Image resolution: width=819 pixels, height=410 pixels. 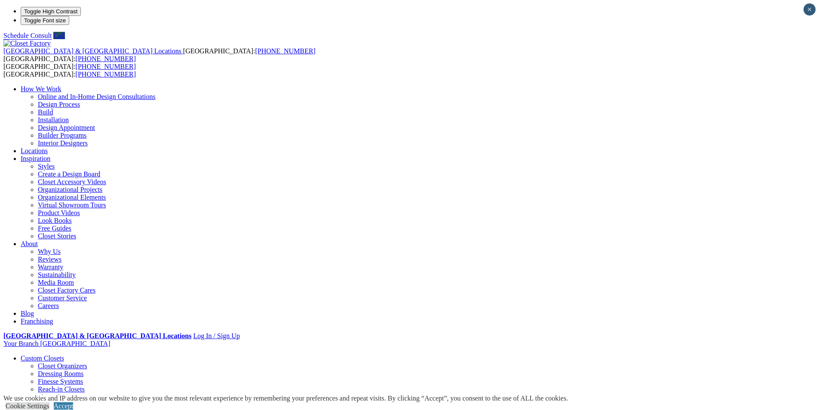 I want to click on a: Dressing Rooms, so click(x=61, y=373).